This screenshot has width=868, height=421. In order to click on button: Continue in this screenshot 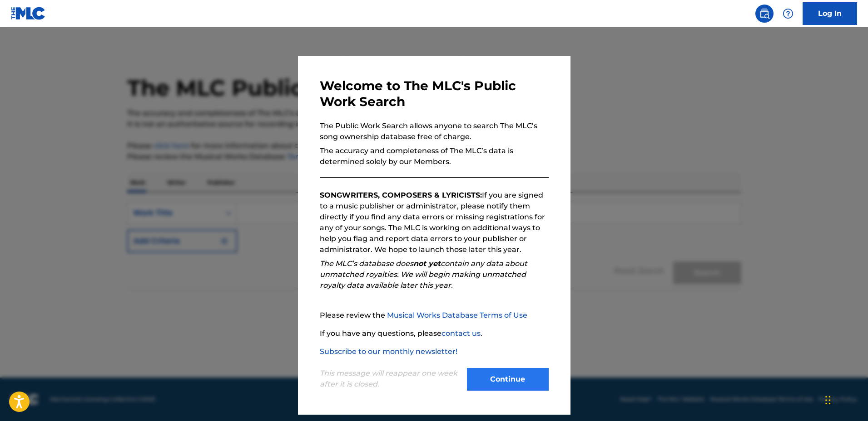, I will do `click(507, 380)`.